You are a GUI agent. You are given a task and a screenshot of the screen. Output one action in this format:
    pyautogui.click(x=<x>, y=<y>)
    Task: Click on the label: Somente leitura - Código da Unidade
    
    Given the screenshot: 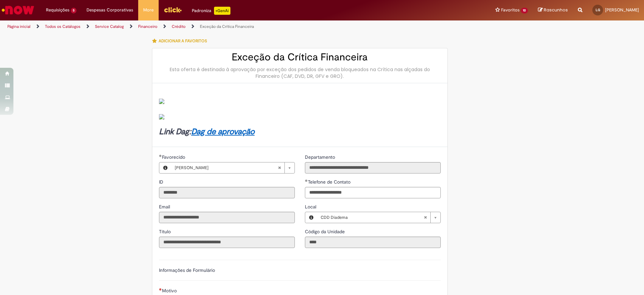 What is the action you would take?
    pyautogui.click(x=325, y=232)
    